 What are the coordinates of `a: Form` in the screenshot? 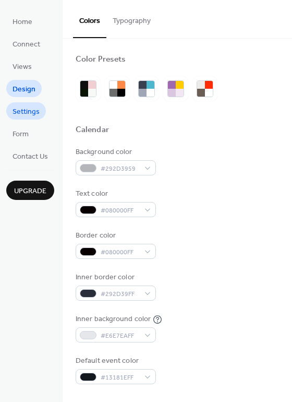 It's located at (20, 133).